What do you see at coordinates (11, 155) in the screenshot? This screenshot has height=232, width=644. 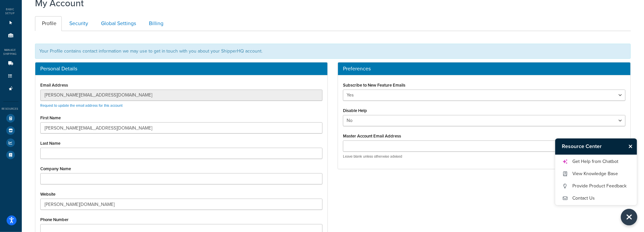 I see `li: Help Docs` at bounding box center [11, 155].